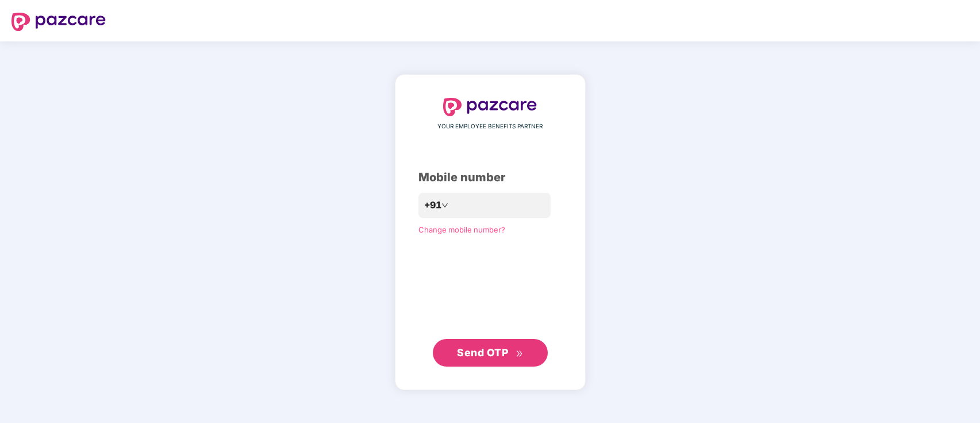 This screenshot has width=980, height=423. Describe the element at coordinates (433, 205) in the screenshot. I see `span: +91` at that location.